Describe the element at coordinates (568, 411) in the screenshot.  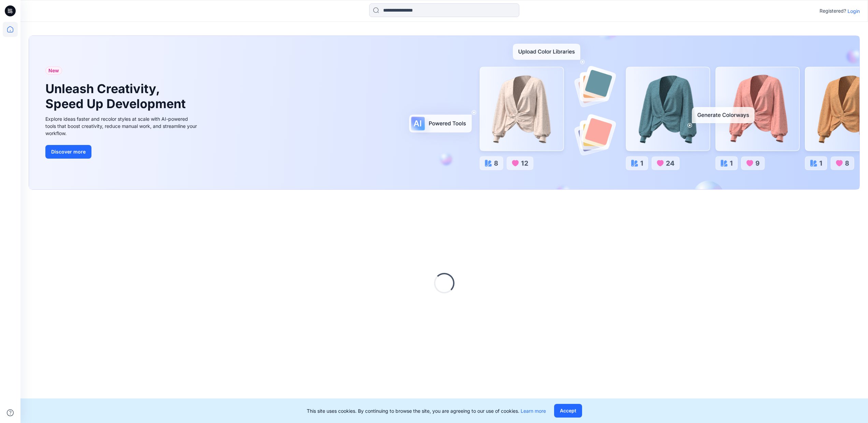
I see `button: Accept` at that location.